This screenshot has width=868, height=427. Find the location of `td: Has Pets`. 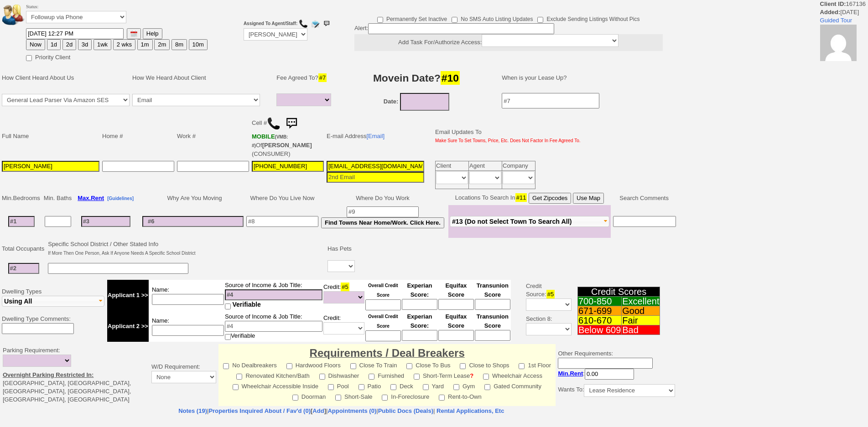

td: Has Pets is located at coordinates (341, 249).